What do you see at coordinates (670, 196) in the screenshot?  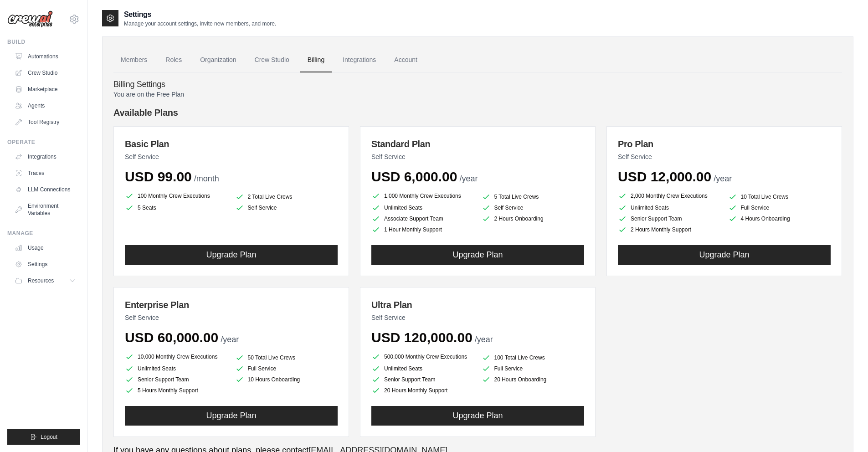 I see `li: 2,000 Monthly Crew Executions` at bounding box center [670, 196].